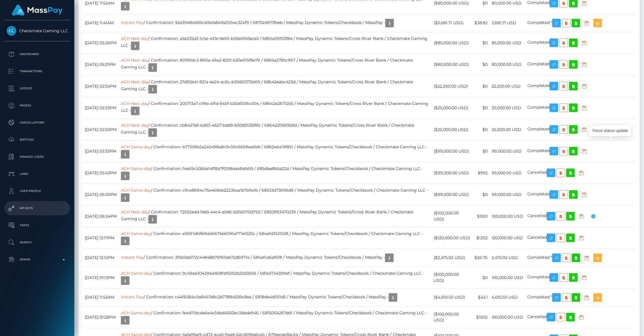 This screenshot has width=644, height=336. What do you see at coordinates (37, 260) in the screenshot?
I see `p: Admin` at bounding box center [37, 260].